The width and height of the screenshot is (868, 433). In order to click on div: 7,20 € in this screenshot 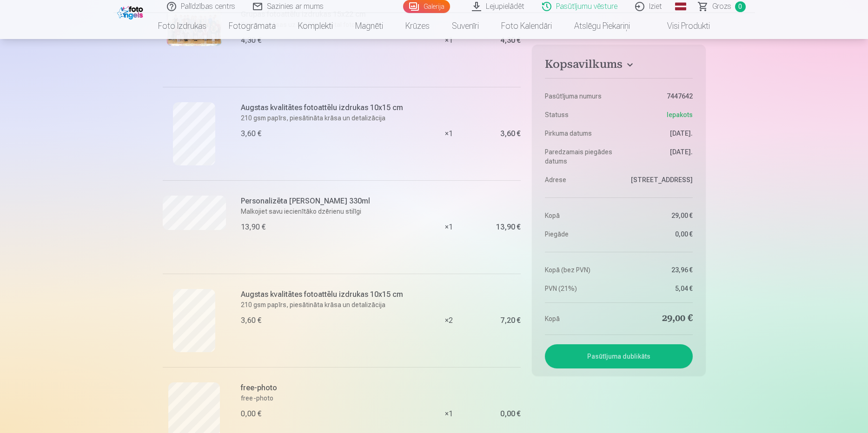, I will do `click(510, 321)`.